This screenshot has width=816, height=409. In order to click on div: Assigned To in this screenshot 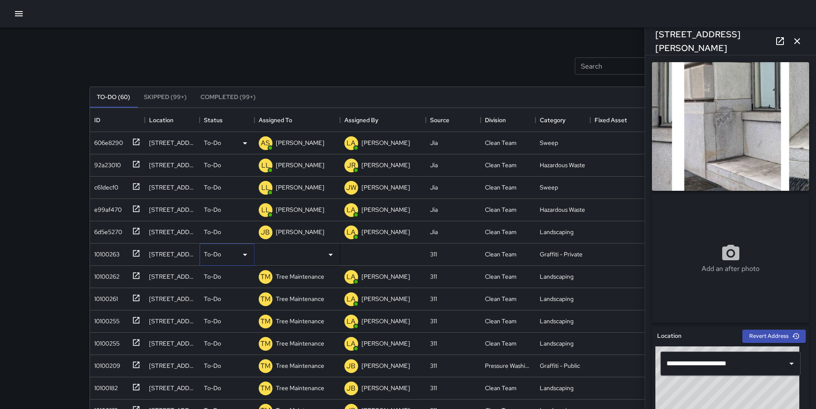, I will do `click(297, 120)`.